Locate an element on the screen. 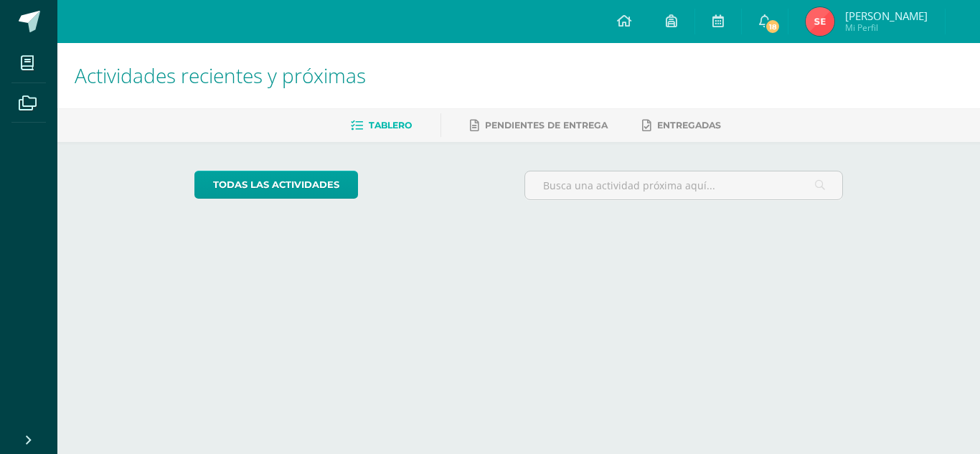 The height and width of the screenshot is (454, 980). span: Tablero is located at coordinates (391, 125).